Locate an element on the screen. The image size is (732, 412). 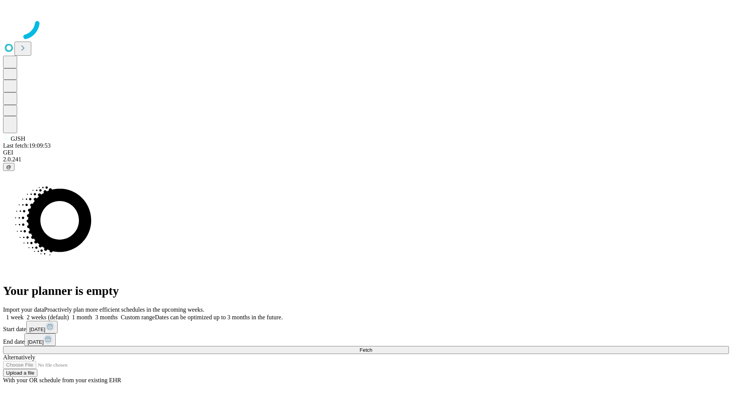
button: Fetch is located at coordinates (366, 350).